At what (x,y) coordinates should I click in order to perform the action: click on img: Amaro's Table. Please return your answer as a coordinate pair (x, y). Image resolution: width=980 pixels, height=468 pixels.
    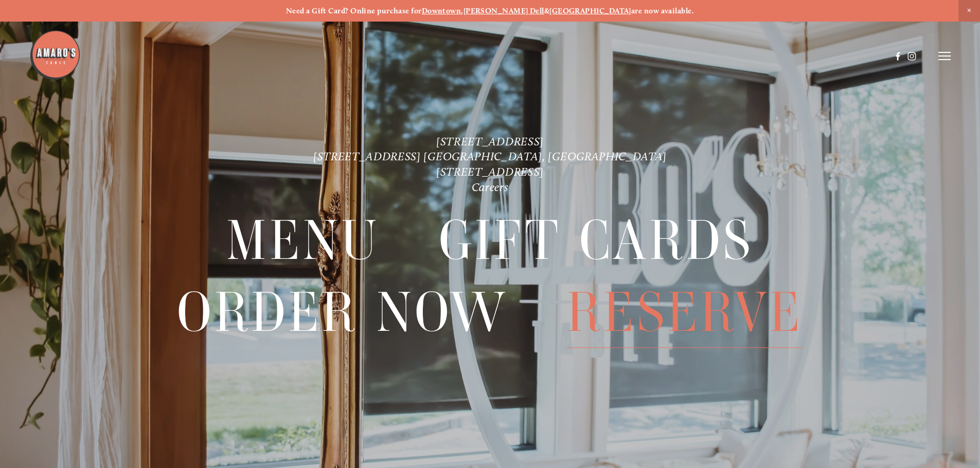
    Looking at the image, I should click on (55, 55).